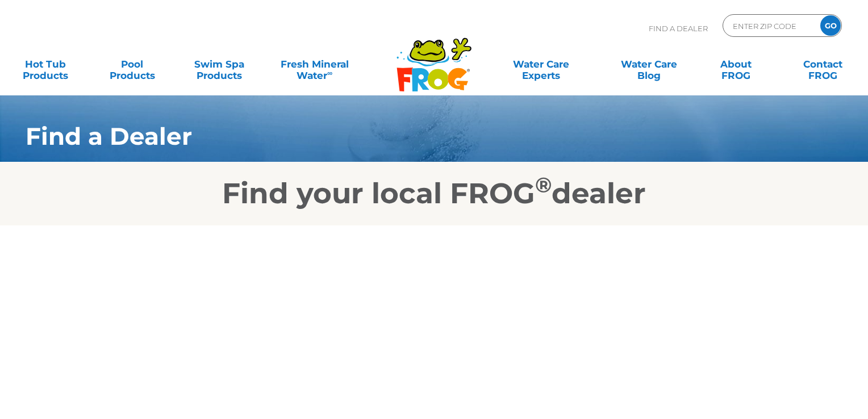 Image resolution: width=868 pixels, height=419 pixels. Describe the element at coordinates (540, 64) in the screenshot. I see `a: Water CareExperts` at that location.